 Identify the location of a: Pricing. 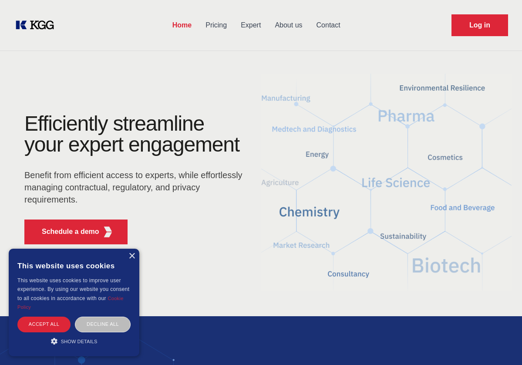
(216, 25).